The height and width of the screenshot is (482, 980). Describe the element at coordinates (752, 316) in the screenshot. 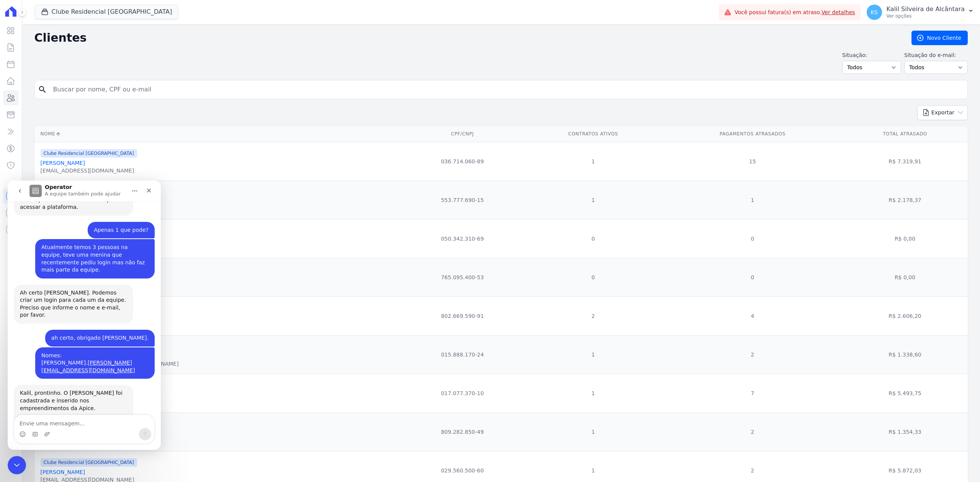

I see `td: 4` at that location.